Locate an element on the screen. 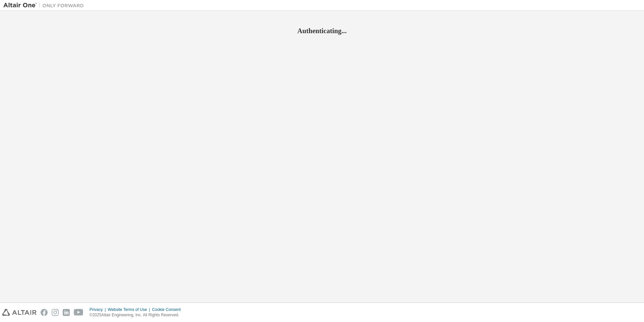  div: Privacy is located at coordinates (99, 310).